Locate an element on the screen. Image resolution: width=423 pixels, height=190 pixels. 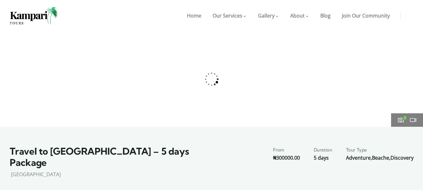
span: Home is located at coordinates (194, 16).